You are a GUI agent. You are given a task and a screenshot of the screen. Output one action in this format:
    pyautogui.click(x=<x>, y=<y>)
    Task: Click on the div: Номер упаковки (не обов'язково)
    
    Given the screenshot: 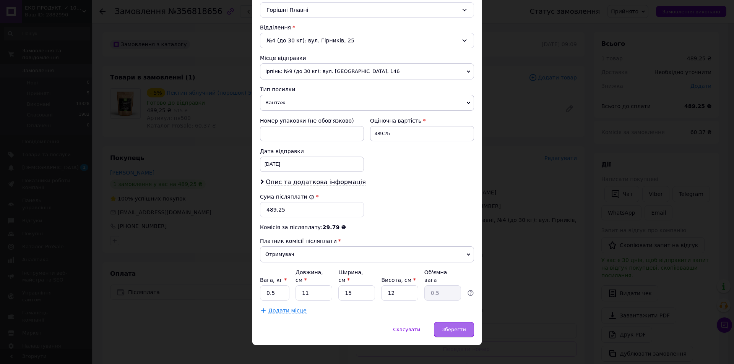 What is the action you would take?
    pyautogui.click(x=312, y=121)
    